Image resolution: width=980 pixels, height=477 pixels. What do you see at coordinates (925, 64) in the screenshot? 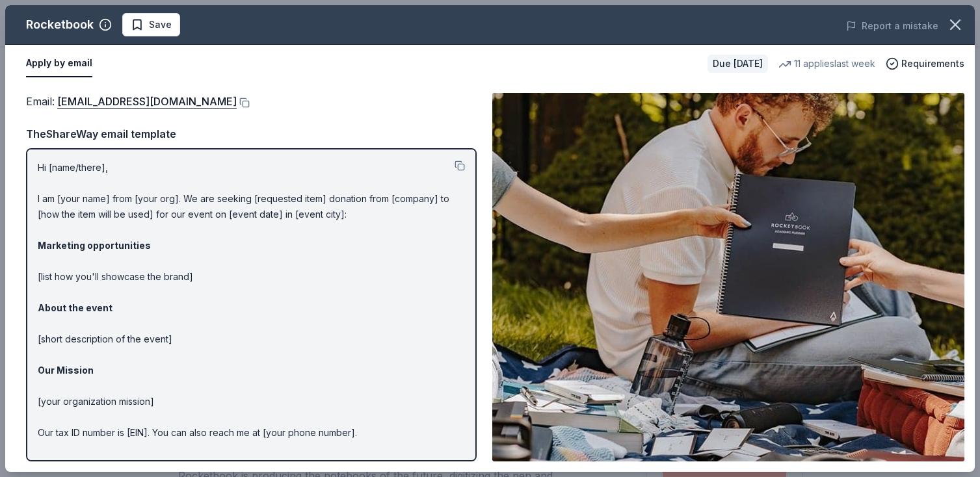
I see `button: Requirements` at bounding box center [925, 64].